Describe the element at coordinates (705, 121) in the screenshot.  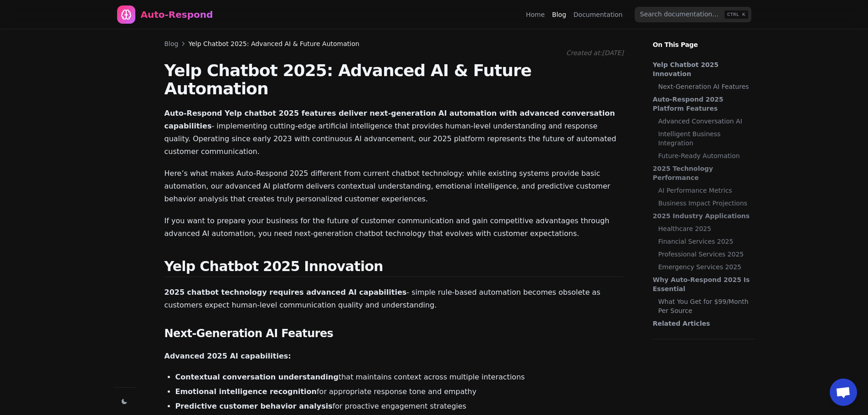
I see `a: Advanced Conversation AI` at that location.